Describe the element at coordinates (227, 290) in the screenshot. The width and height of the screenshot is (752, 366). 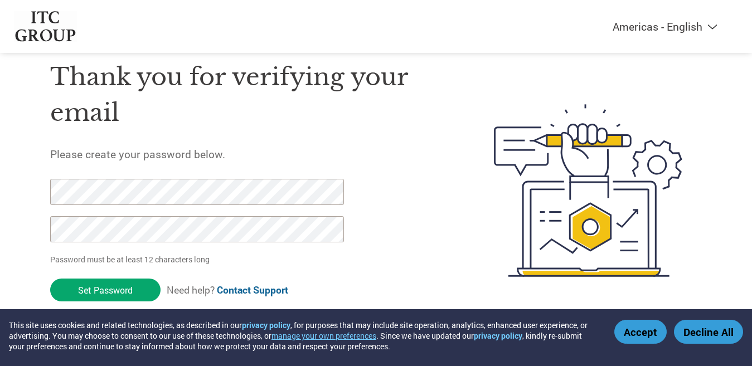
I see `span: Need help?` at that location.